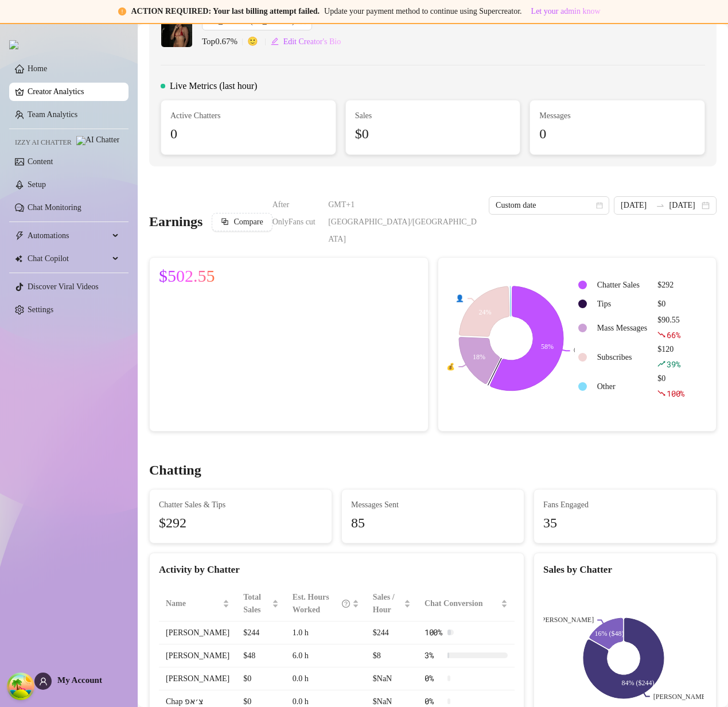 The width and height of the screenshot is (728, 707). Describe the element at coordinates (312, 42) in the screenshot. I see `span: Edit Creator's Bio` at that location.